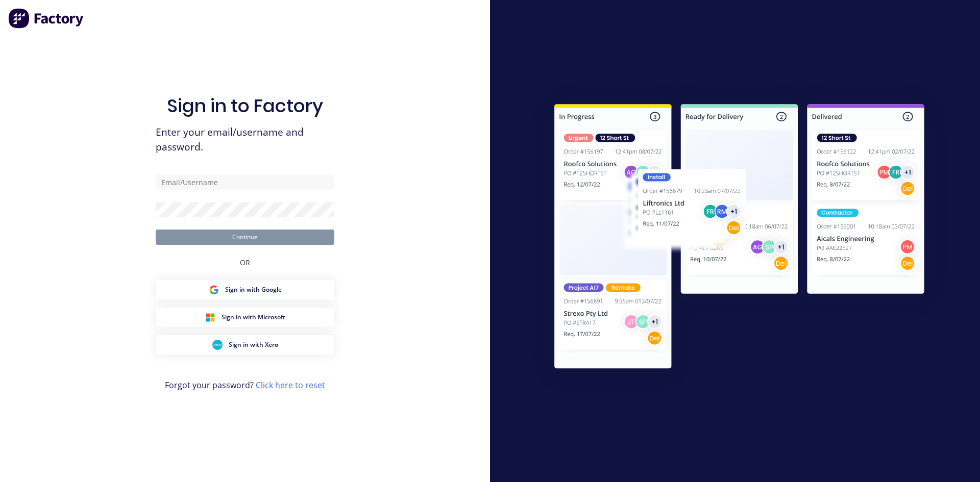  Describe the element at coordinates (245, 140) in the screenshot. I see `span: Enter your email/username and password.` at that location.